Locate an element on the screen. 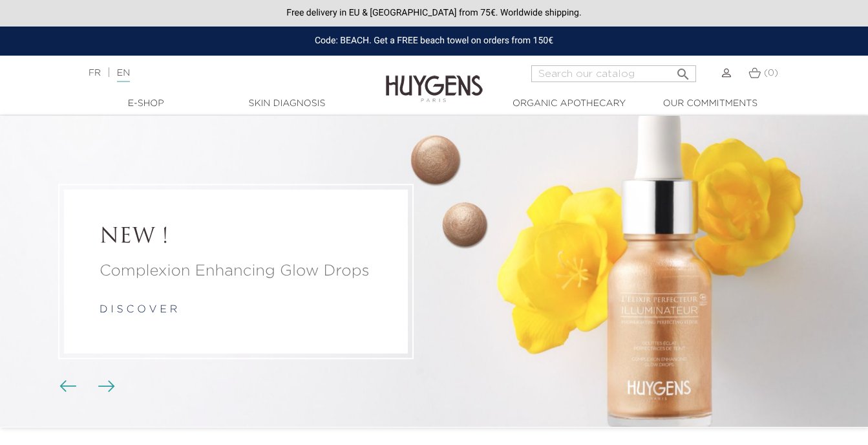  a: Complexion Enhancing Glow Drops is located at coordinates (236, 271).